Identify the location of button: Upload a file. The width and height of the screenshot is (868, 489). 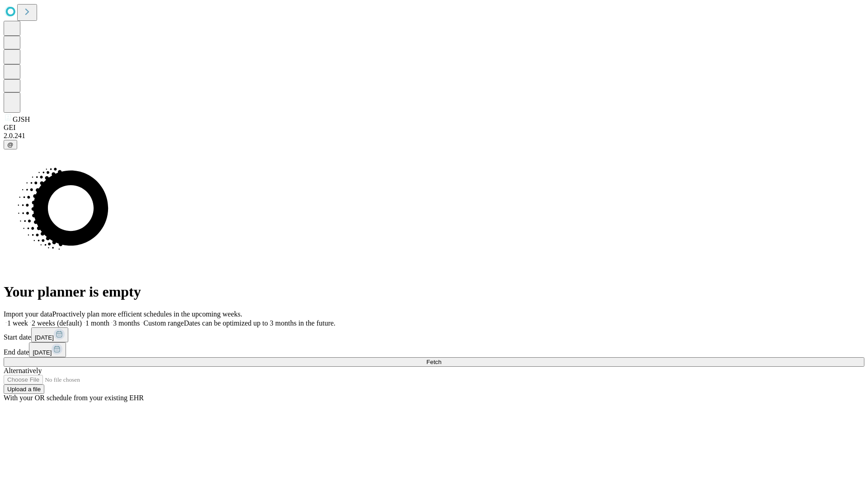
(24, 389).